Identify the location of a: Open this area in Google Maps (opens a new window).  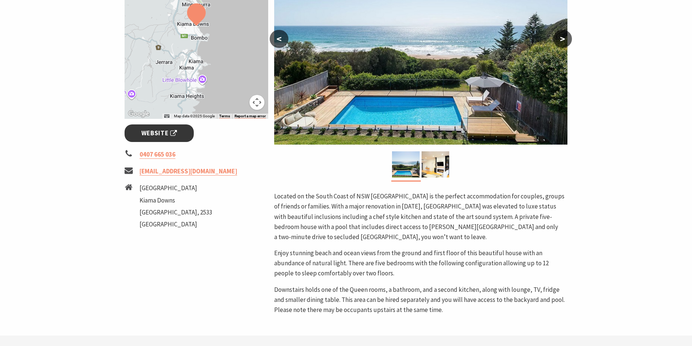
(139, 114).